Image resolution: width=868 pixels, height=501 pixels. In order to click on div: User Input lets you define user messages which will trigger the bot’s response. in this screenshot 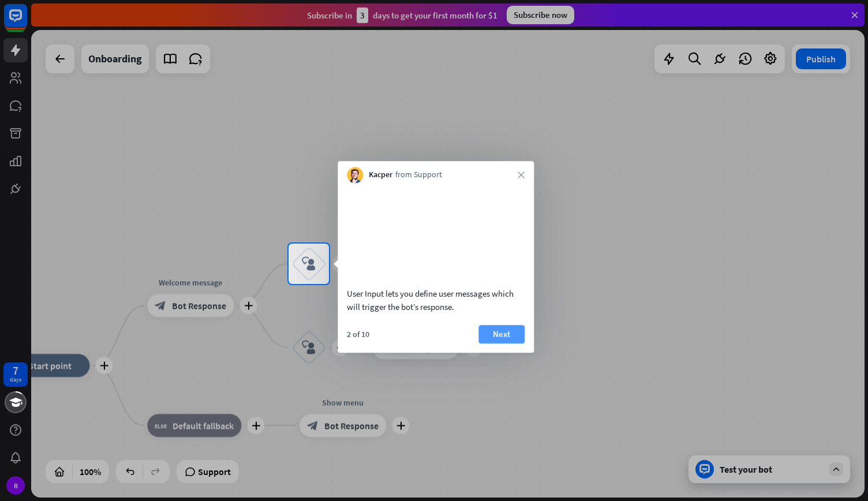, I will do `click(435, 300)`.